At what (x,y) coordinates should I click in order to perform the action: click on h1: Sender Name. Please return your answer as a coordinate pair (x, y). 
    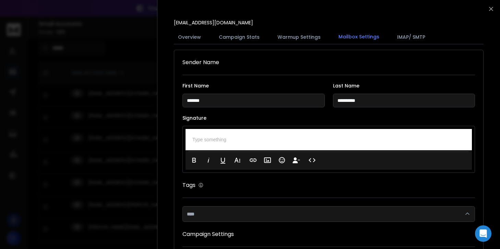
    Looking at the image, I should click on (328, 62).